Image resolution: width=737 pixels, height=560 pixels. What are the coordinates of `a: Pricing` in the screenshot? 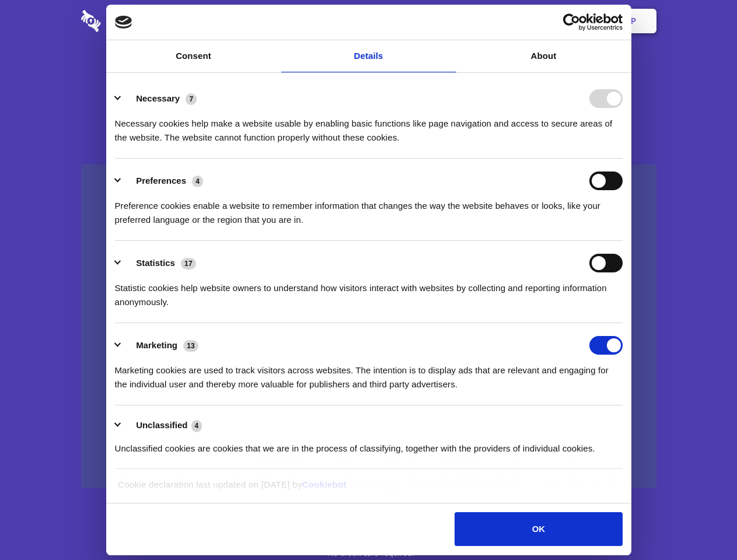 It's located at (368, 21).